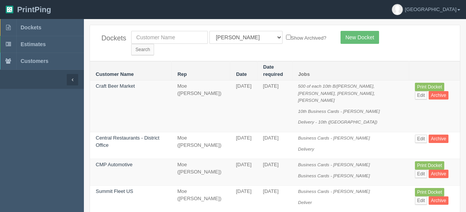 The height and width of the screenshot is (212, 466). I want to click on input: Customer Name, so click(169, 37).